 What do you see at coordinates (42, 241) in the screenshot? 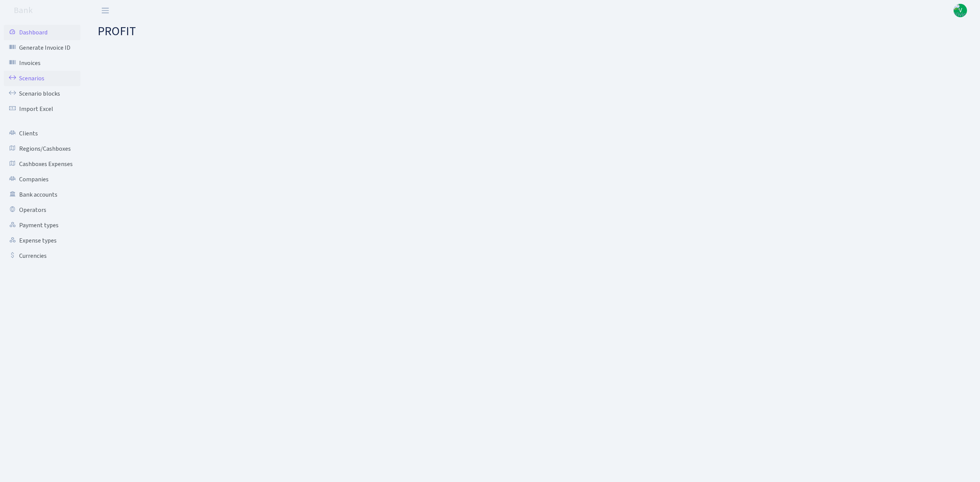
I see `a: Expense types` at bounding box center [42, 241].